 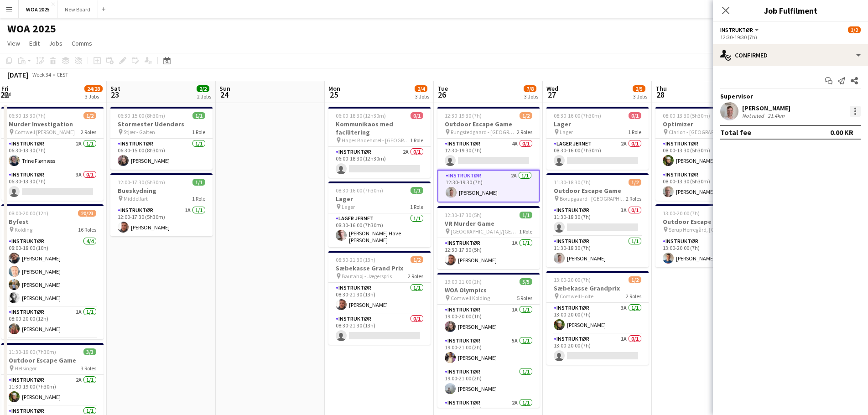 What do you see at coordinates (93, 89) in the screenshot?
I see `span: 24/28` at bounding box center [93, 89].